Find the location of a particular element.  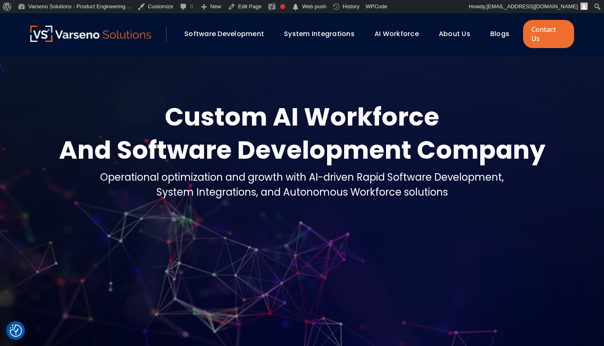

div: Custom AI Workforce is located at coordinates (302, 117).